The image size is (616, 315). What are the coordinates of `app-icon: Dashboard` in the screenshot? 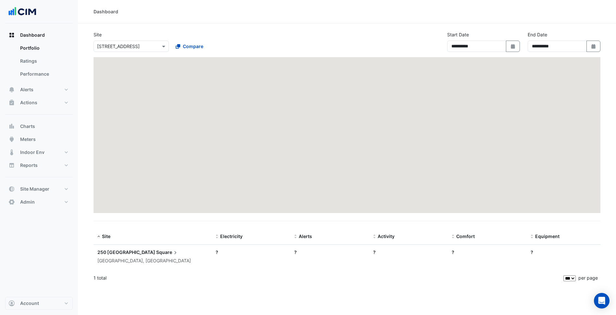 It's located at (12, 35).